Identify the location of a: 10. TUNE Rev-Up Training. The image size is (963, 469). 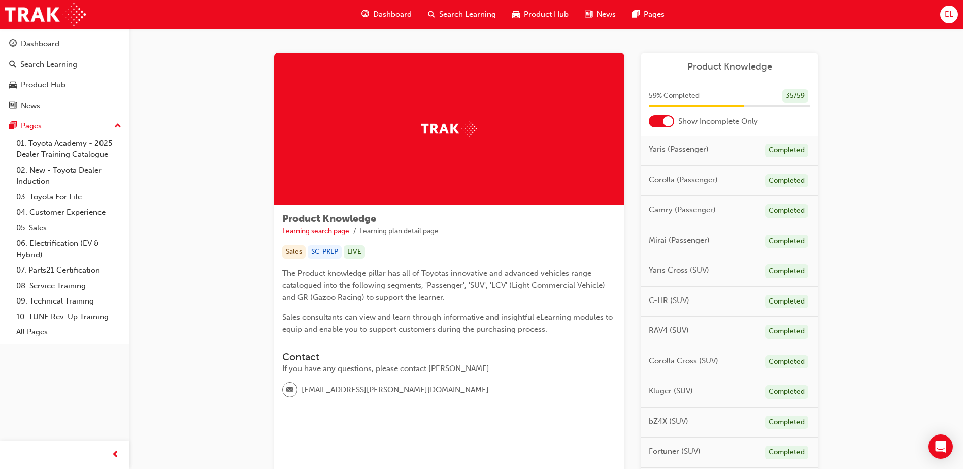
(69, 317).